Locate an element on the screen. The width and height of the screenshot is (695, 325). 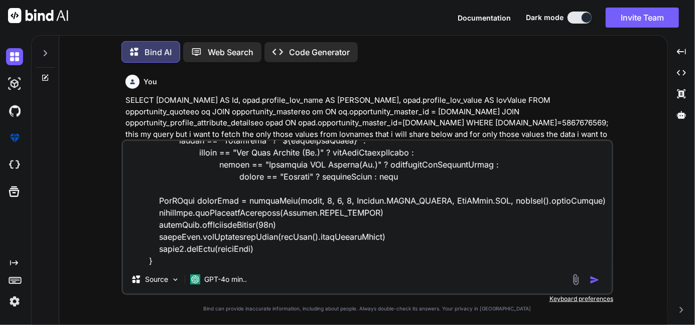
img: GPT-4o mini is located at coordinates (195, 280).